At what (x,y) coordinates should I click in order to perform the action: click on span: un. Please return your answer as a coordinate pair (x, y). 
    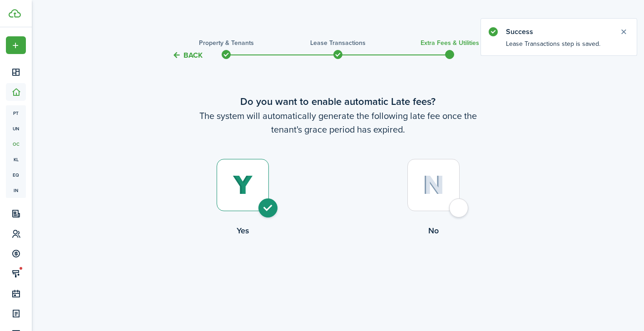
    Looking at the image, I should click on (16, 128).